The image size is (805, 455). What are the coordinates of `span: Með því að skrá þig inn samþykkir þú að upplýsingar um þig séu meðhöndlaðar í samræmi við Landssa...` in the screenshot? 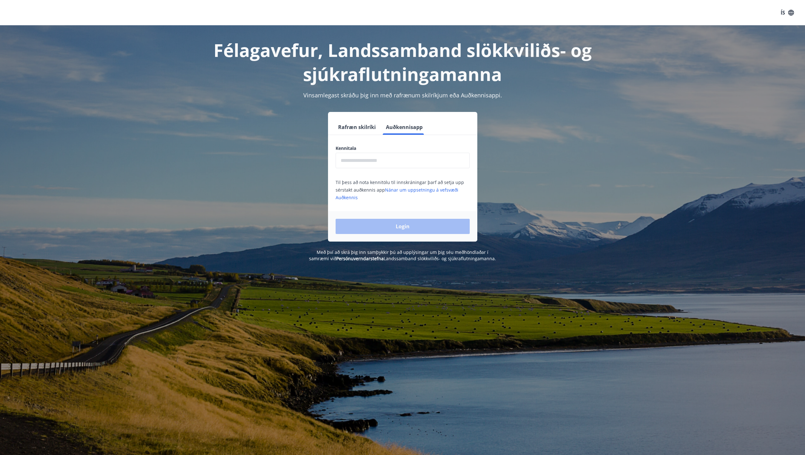 It's located at (402, 255).